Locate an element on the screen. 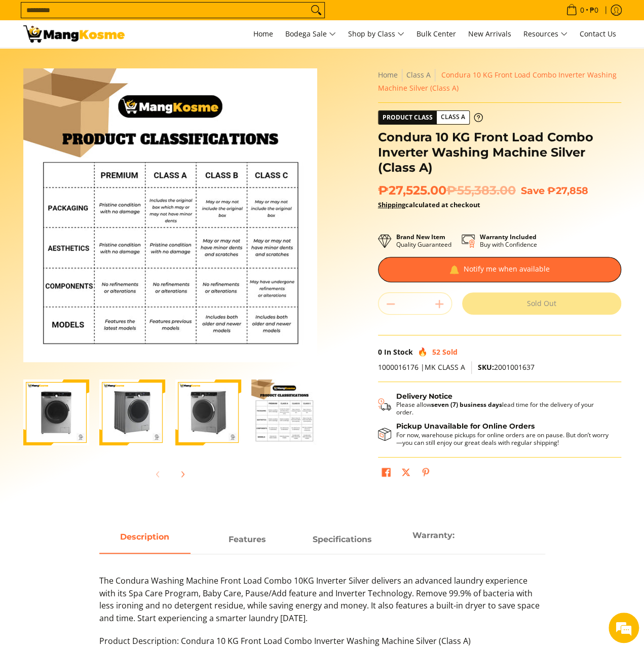 The image size is (644, 648). span: In Stock is located at coordinates (399, 351).